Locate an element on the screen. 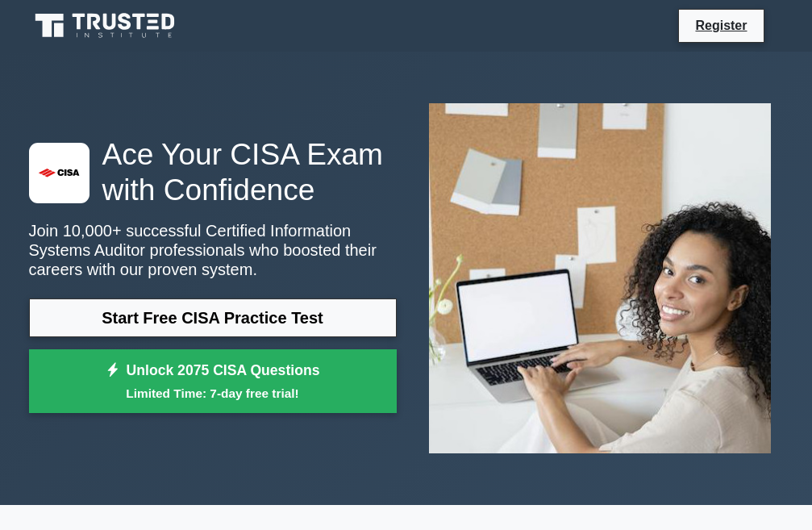 The image size is (812, 530). a: Start Free CISA Practice Test is located at coordinates (213, 318).